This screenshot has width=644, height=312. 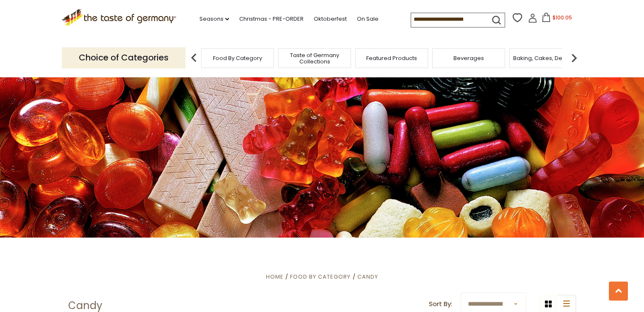 What do you see at coordinates (391, 58) in the screenshot?
I see `span: Featured Products` at bounding box center [391, 58].